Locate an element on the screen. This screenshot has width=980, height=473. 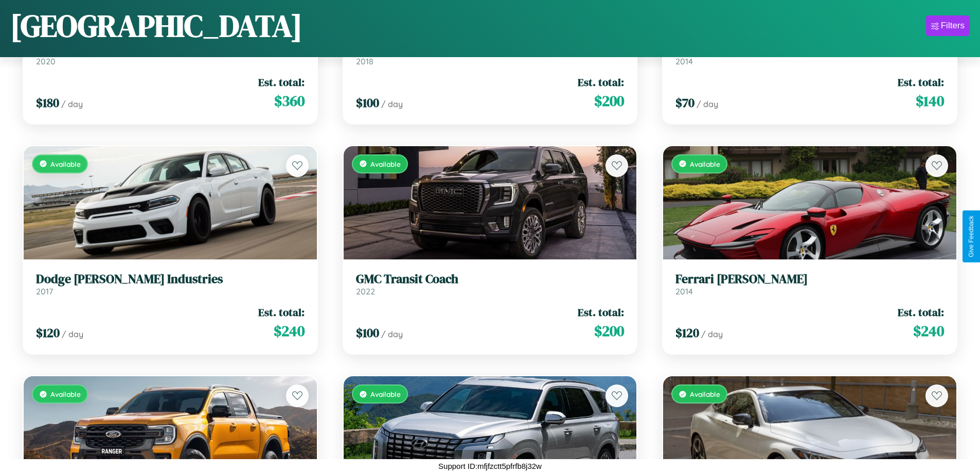
h3: GMC Transit Coach is located at coordinates (490, 279).